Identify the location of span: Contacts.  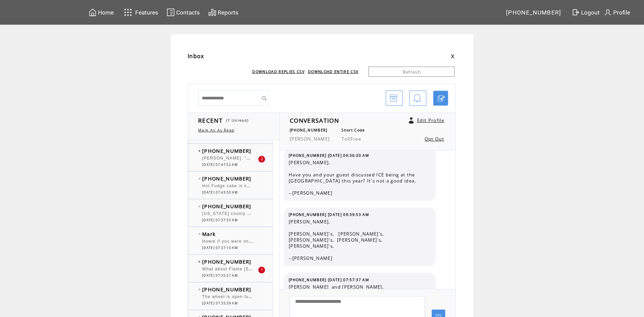
(188, 13).